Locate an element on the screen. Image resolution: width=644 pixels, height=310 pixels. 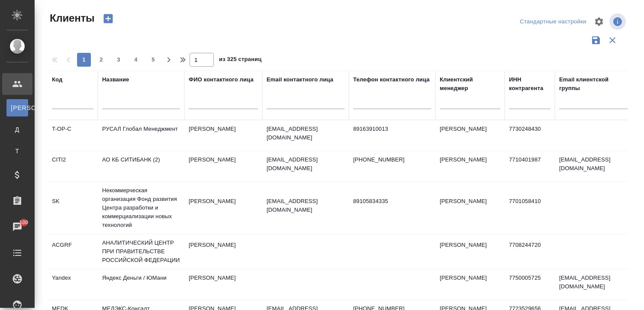
button: 2 is located at coordinates (101, 60).